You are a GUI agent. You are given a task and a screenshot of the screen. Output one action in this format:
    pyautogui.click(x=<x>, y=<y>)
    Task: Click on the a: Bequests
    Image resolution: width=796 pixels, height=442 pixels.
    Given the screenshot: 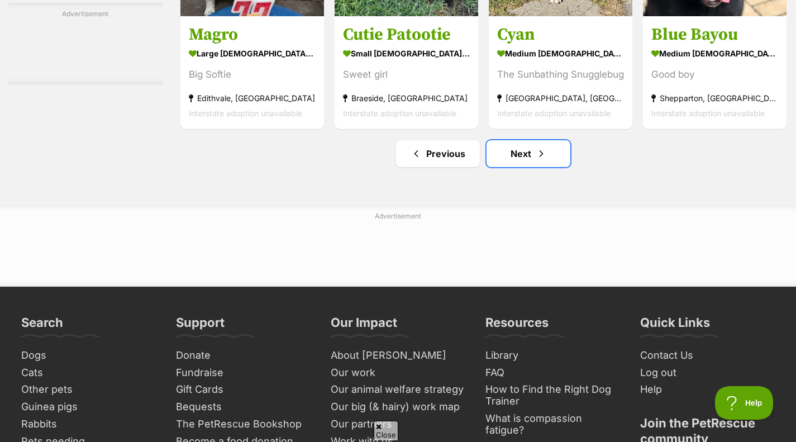 What is the action you would take?
    pyautogui.click(x=243, y=406)
    